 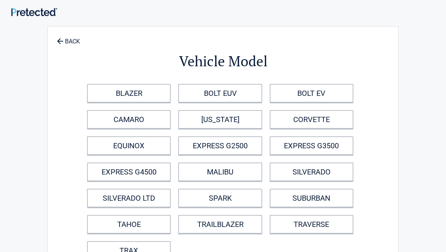 What do you see at coordinates (312, 224) in the screenshot?
I see `a: TRAVERSE` at bounding box center [312, 224].